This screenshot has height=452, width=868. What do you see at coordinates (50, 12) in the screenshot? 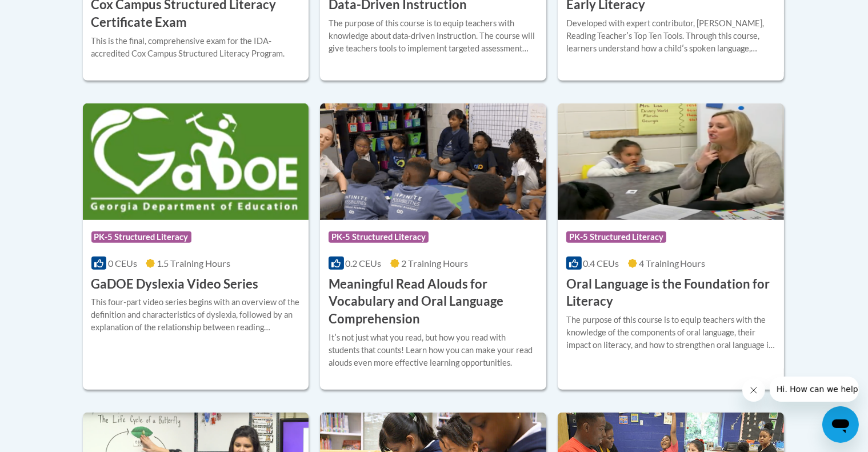
I see `span: Hi. How can we help?` at bounding box center [50, 12].